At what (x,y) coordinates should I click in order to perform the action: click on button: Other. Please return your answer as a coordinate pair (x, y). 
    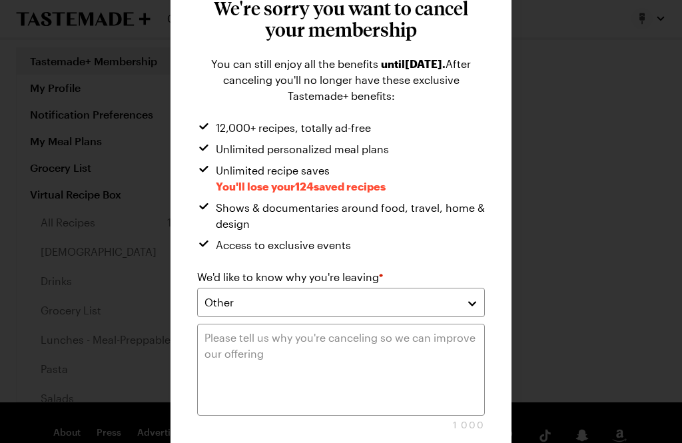
    Looking at the image, I should click on (341, 302).